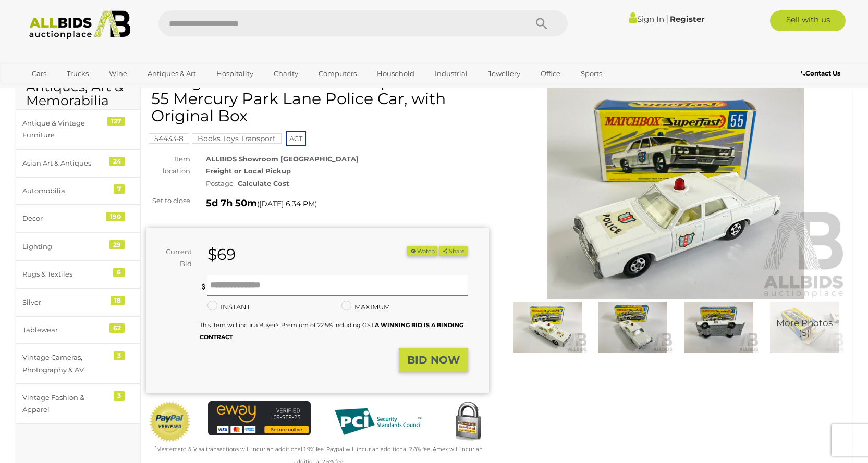  Describe the element at coordinates (115, 216) in the screenshot. I see `div: 190` at that location.